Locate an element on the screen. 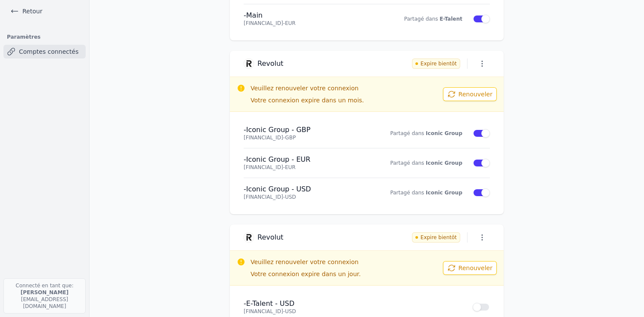 The image size is (644, 317). h4: - E-Talent - USD is located at coordinates (353, 304).